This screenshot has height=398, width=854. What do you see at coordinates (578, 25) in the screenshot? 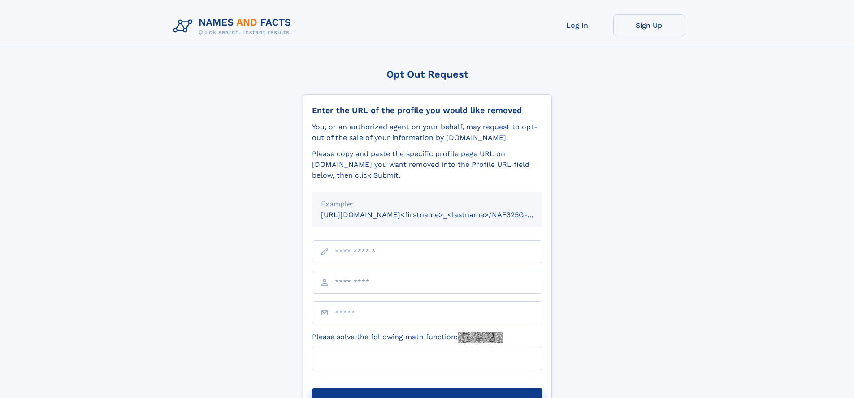
I see `a: Log In` at bounding box center [578, 25].